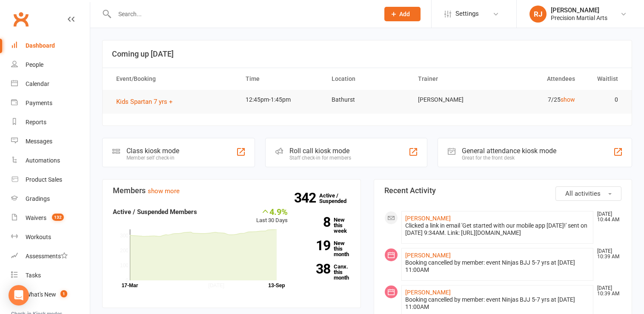 Image resolution: width=644 pixels, height=314 pixels. What do you see at coordinates (272, 215) in the screenshot?
I see `div: Last 30 Days` at bounding box center [272, 215].